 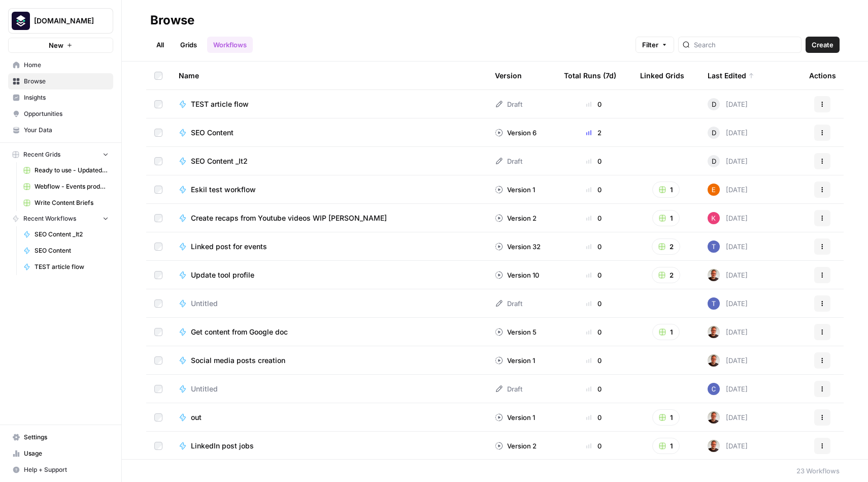 What do you see at coordinates (328, 189) in the screenshot?
I see `a: Eskil test workflow` at bounding box center [328, 189].